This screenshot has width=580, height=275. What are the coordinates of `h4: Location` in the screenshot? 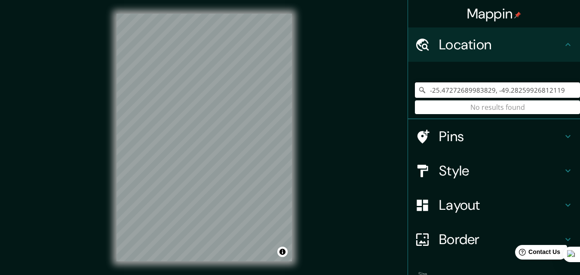 It's located at (501, 45).